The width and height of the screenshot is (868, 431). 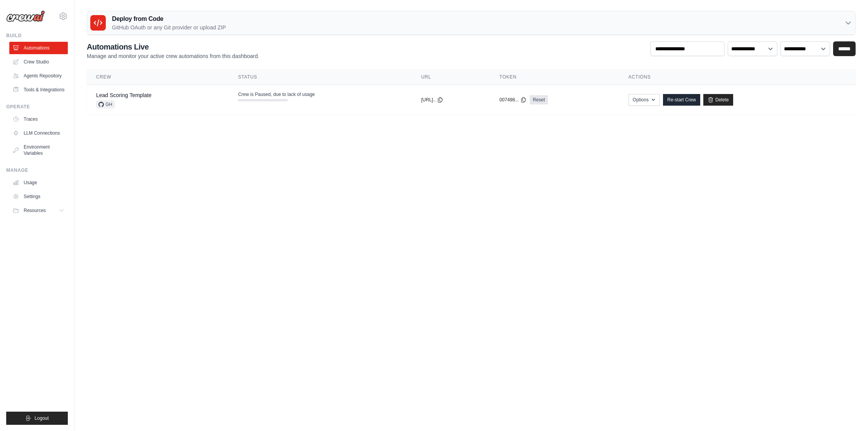 I want to click on a: Traces, so click(x=38, y=119).